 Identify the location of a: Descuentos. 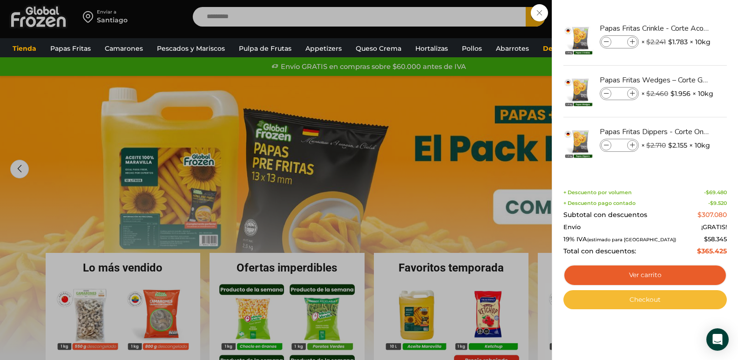
(563, 48).